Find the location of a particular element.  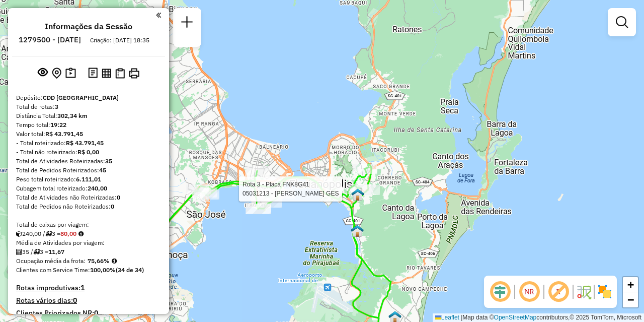

span: Ocupação média da frota: is located at coordinates (51, 260).